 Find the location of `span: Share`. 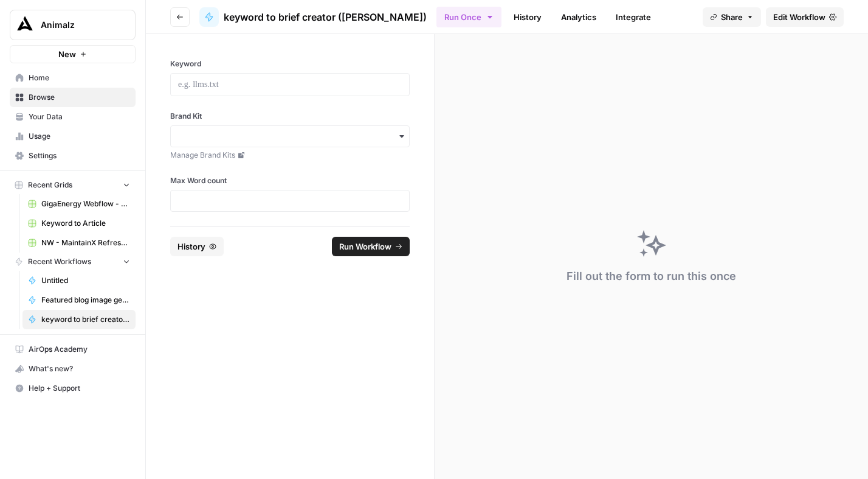

span: Share is located at coordinates (732, 17).